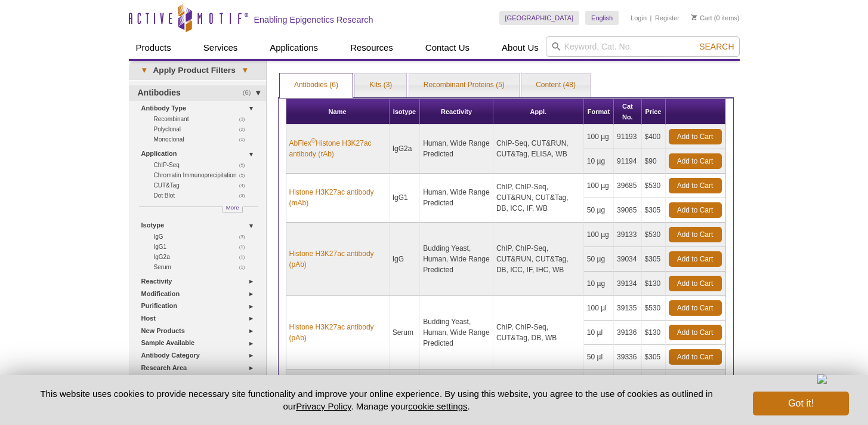  Describe the element at coordinates (200, 318) in the screenshot. I see `a: Host` at that location.